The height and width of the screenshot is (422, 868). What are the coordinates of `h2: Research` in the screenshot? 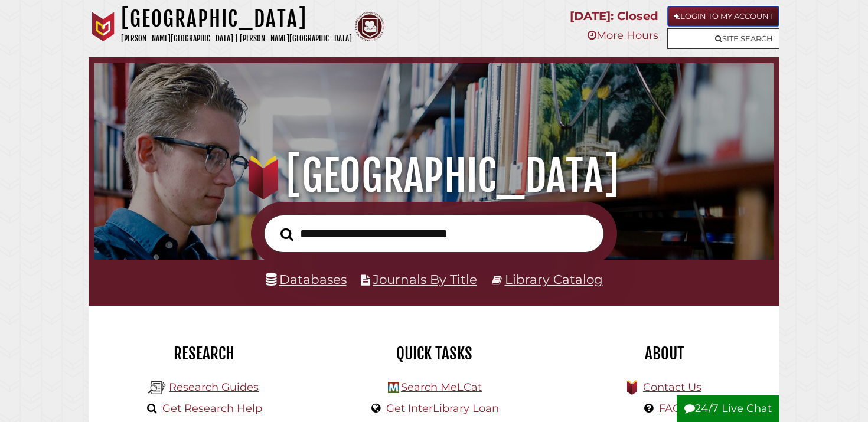 It's located at (204, 354).